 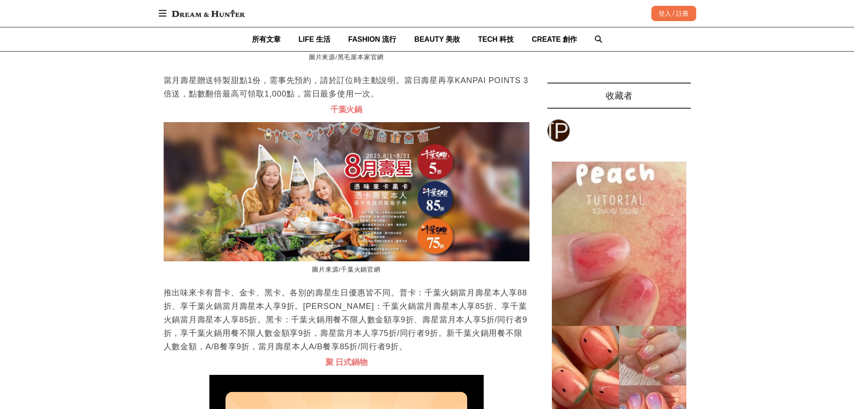 What do you see at coordinates (346, 109) in the screenshot?
I see `span: 千葉火鍋` at bounding box center [346, 109].